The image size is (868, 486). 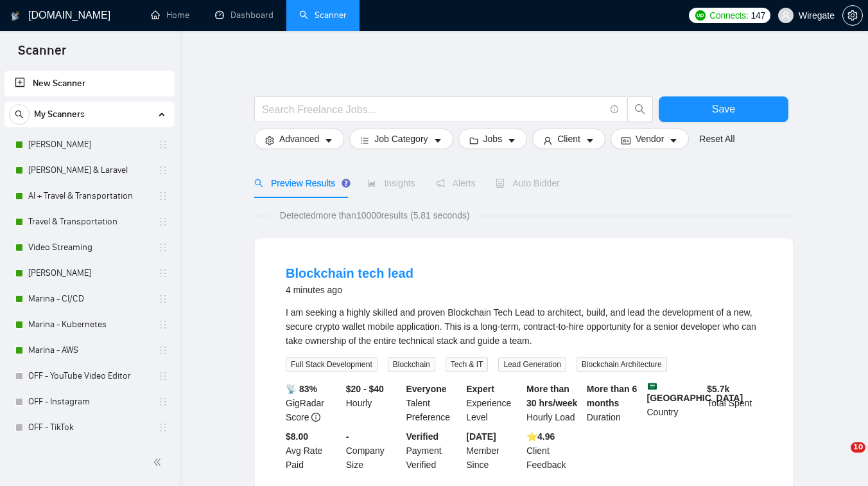 I want to click on a: Blockchain tech lead, so click(x=349, y=273).